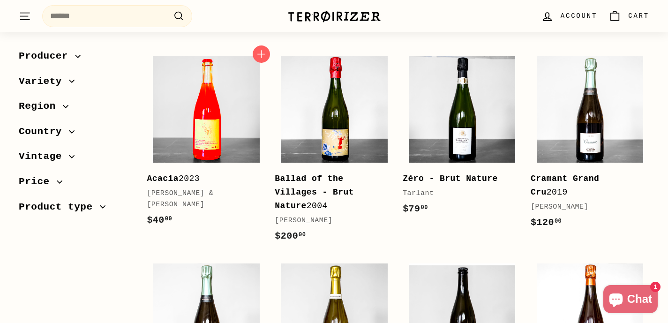 This screenshot has width=668, height=323. Describe the element at coordinates (450, 179) in the screenshot. I see `b: Zéro - Brut Nature` at that location.